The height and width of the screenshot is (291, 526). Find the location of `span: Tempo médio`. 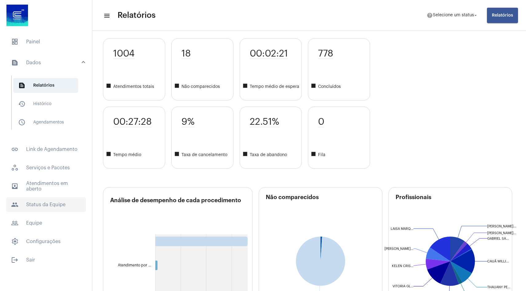

span: Tempo médio is located at coordinates (135, 155).